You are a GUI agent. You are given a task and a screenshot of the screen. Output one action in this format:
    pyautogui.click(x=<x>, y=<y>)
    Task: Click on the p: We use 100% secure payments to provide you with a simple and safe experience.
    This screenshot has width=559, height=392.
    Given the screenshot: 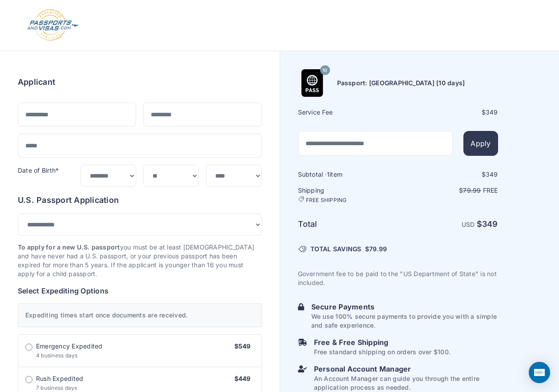 What is the action you would take?
    pyautogui.click(x=405, y=321)
    